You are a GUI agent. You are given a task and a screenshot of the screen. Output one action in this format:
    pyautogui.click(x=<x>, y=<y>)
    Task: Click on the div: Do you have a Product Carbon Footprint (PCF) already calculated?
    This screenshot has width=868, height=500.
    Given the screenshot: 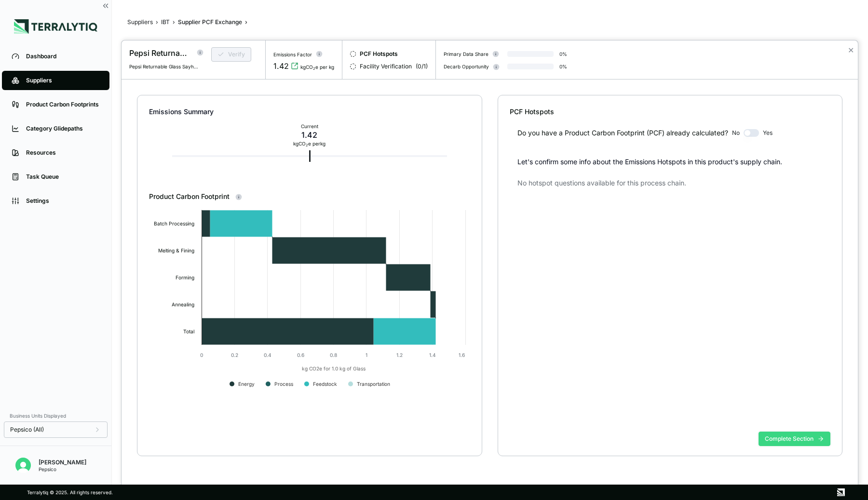 What is the action you would take?
    pyautogui.click(x=623, y=133)
    